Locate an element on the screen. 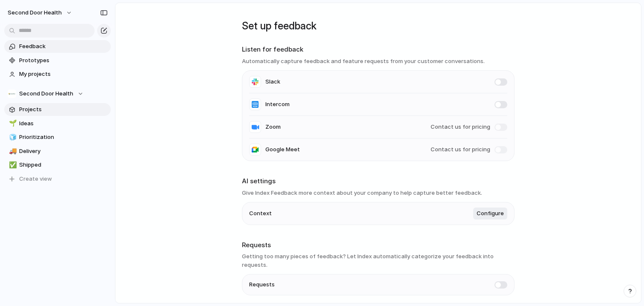 The width and height of the screenshot is (644, 306). span: Google Meet is located at coordinates (282, 150).